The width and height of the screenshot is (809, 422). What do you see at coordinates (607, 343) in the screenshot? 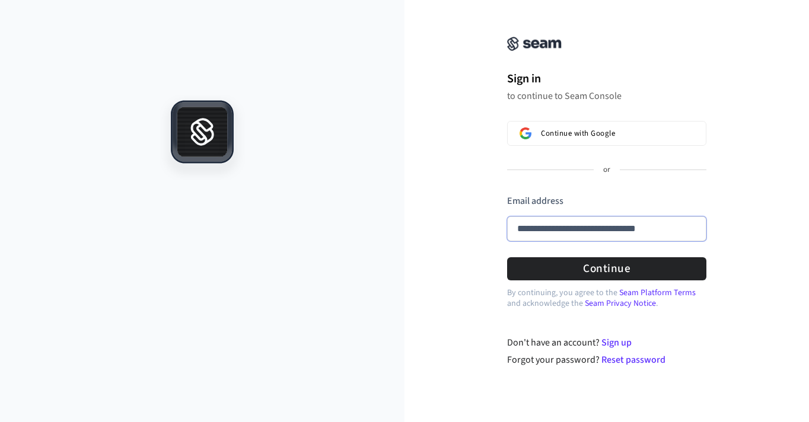
I see `div: Don't have an account?` at bounding box center [607, 343].